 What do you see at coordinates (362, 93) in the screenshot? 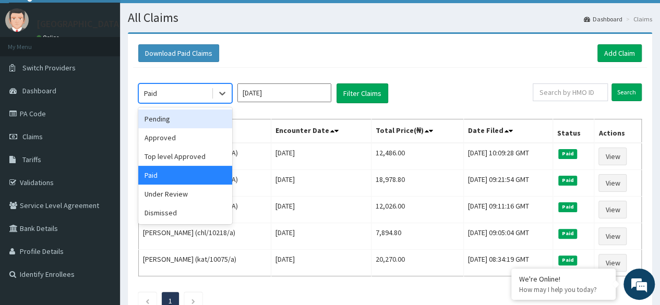
I see `button: Filter Claims` at bounding box center [362, 93].